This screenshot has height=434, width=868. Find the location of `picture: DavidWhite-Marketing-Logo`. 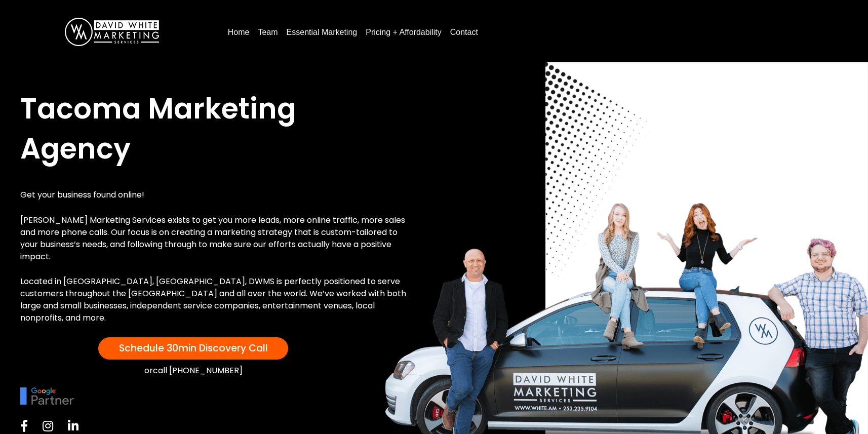

picture: DavidWhite-Marketing-Logo is located at coordinates (112, 31).